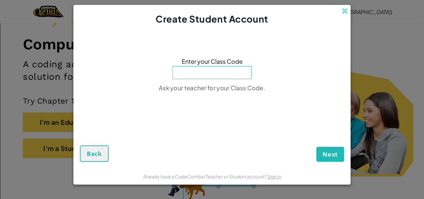 This screenshot has height=199, width=424. What do you see at coordinates (205, 176) in the screenshot?
I see `span: Already have a CodeCombat Teacher or Student account?` at bounding box center [205, 176].